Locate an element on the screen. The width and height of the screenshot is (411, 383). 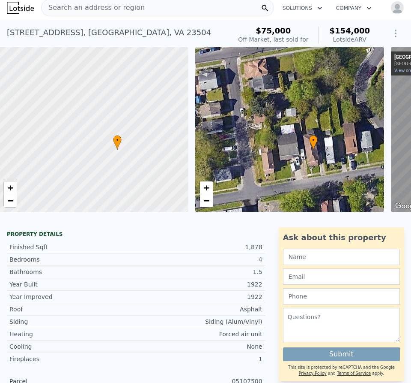
div: 1 is located at coordinates (199, 359).